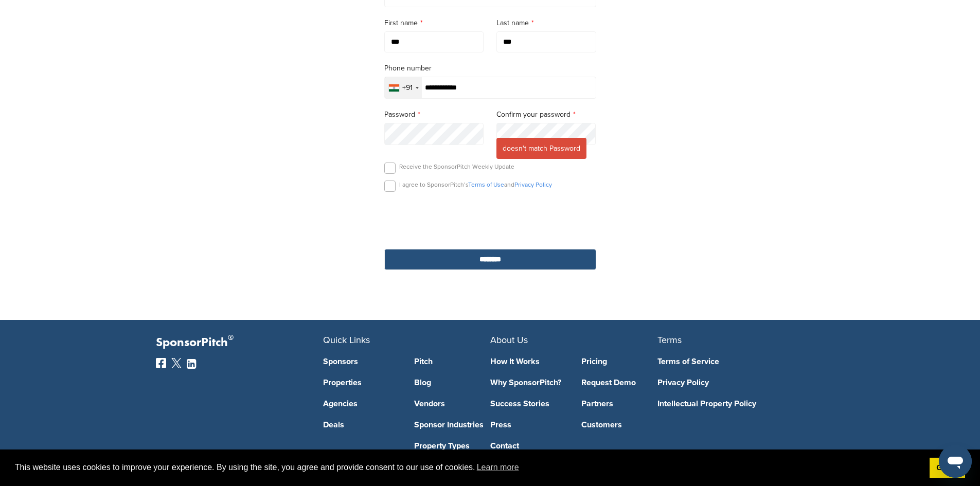  Describe the element at coordinates (733, 404) in the screenshot. I see `a: Intellectual Property Policy` at that location.